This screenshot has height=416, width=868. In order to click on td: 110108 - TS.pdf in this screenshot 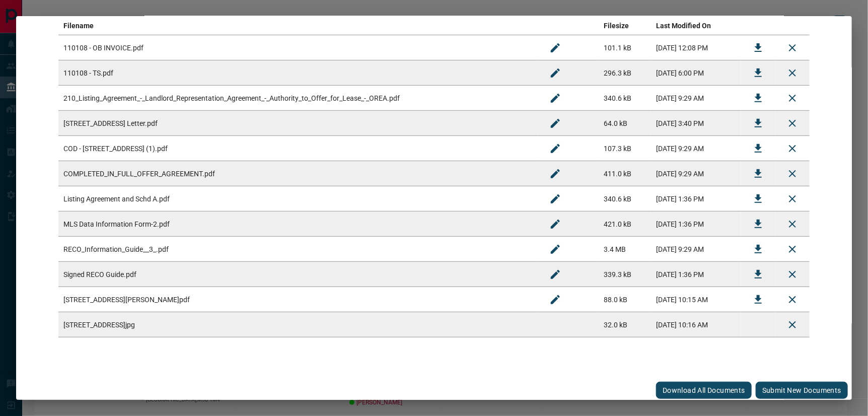, I will do `click(298, 73)`.